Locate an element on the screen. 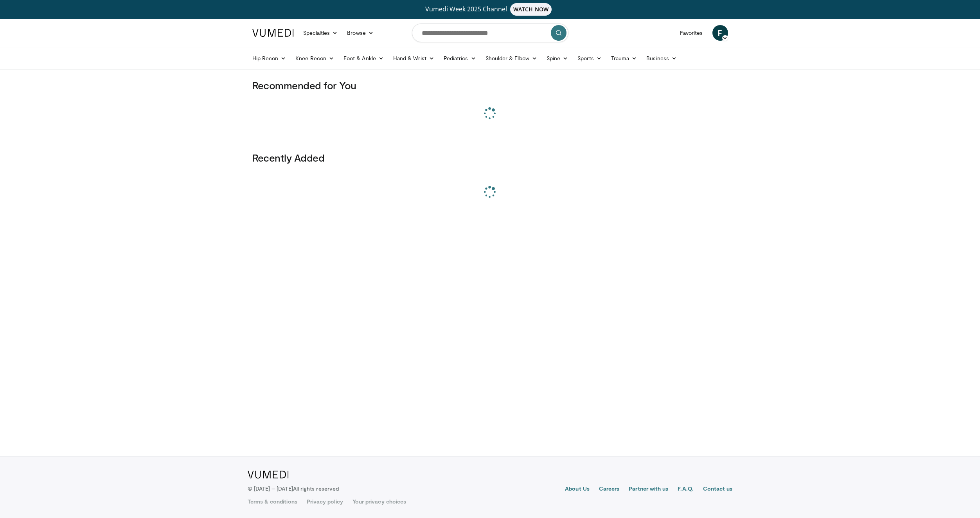 The image size is (980, 518). a: Knee Recon is located at coordinates (315, 58).